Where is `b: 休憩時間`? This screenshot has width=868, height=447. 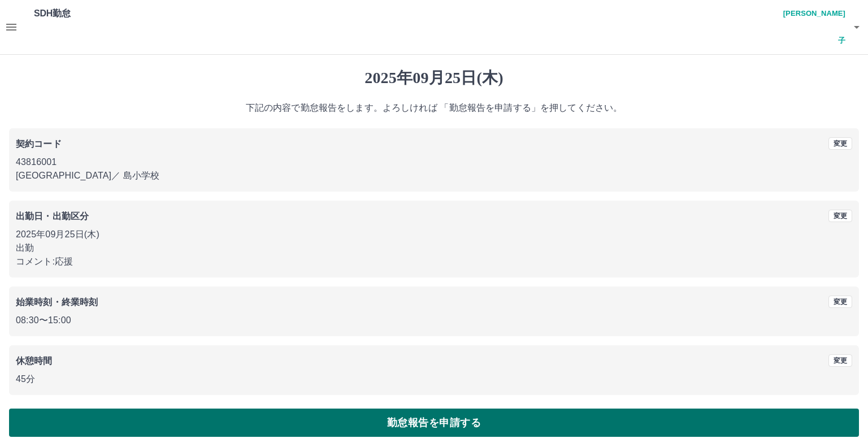
b: 休憩時間 is located at coordinates (34, 360).